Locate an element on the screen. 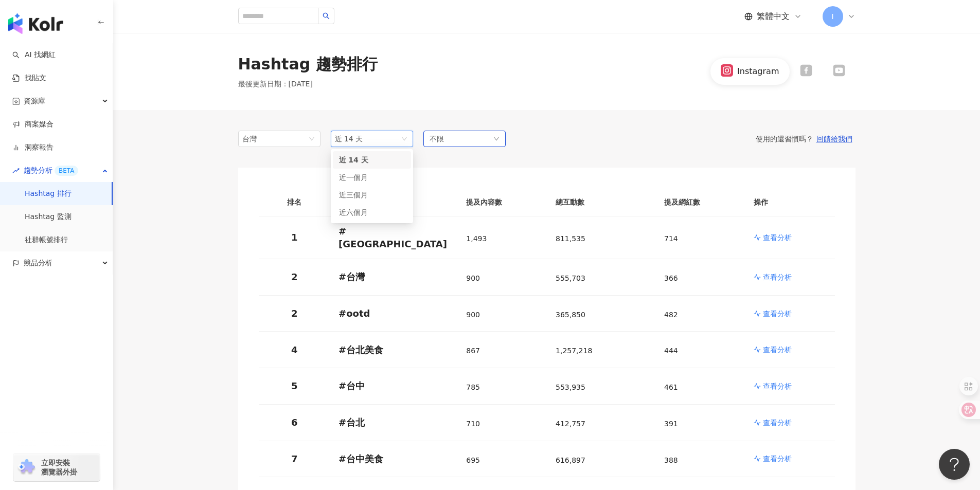 Image resolution: width=980 pixels, height=490 pixels. p: 7 is located at coordinates (295, 459).